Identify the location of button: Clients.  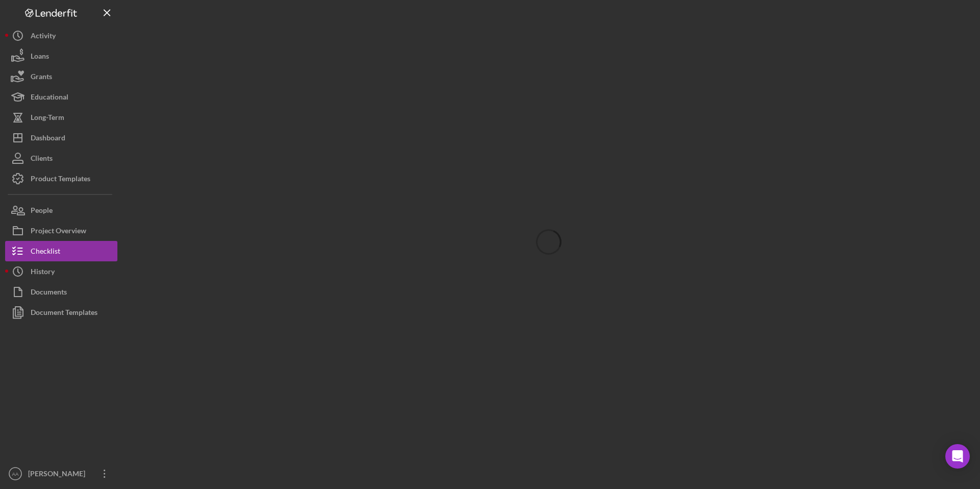
(61, 158).